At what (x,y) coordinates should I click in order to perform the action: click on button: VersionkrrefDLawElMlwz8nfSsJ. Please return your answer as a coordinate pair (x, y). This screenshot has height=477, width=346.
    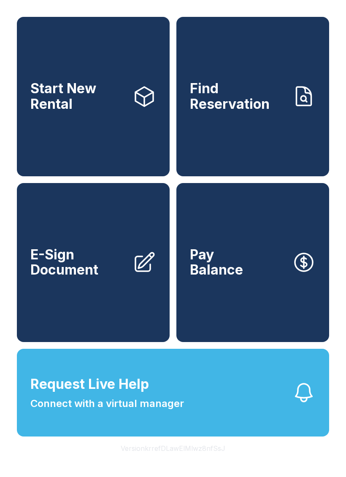
    Looking at the image, I should click on (173, 449).